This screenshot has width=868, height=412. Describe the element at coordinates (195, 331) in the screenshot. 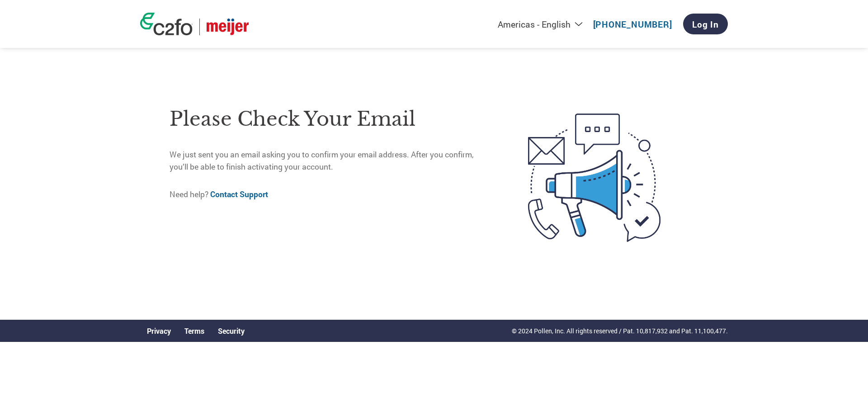

I see `a: Terms` at that location.